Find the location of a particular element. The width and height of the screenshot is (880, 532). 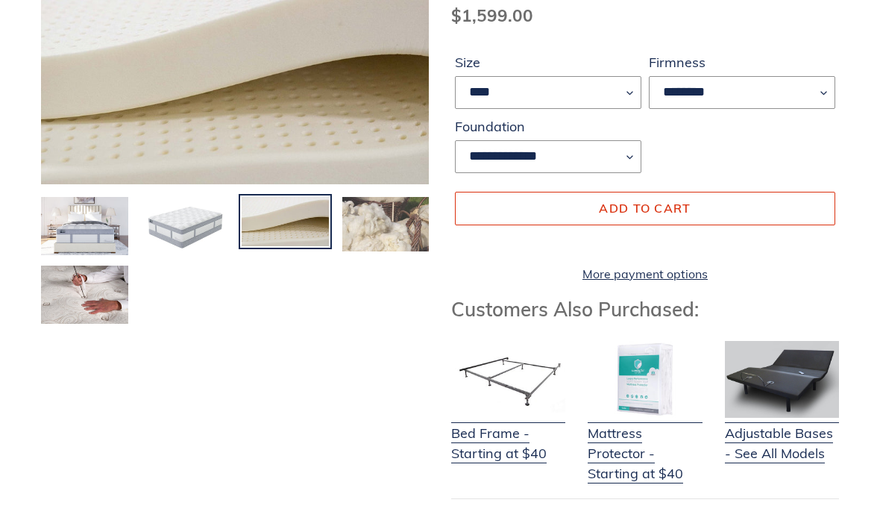

label: Firmness is located at coordinates (742, 62).